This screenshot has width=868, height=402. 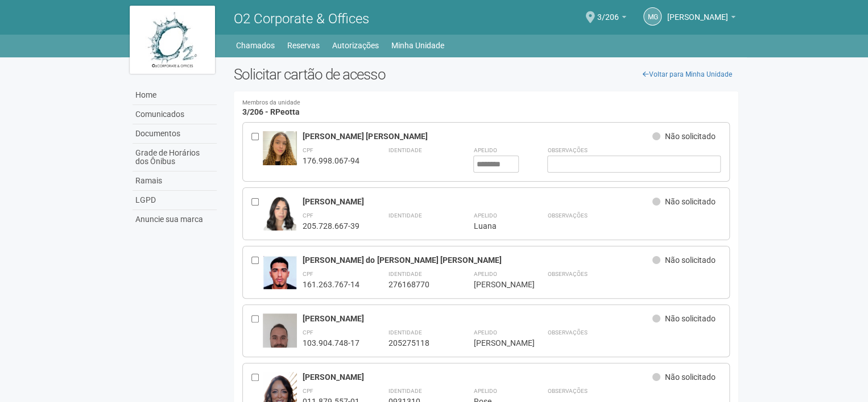 What do you see at coordinates (697, 11) in the screenshot?
I see `span: Monica Guedes` at bounding box center [697, 11].